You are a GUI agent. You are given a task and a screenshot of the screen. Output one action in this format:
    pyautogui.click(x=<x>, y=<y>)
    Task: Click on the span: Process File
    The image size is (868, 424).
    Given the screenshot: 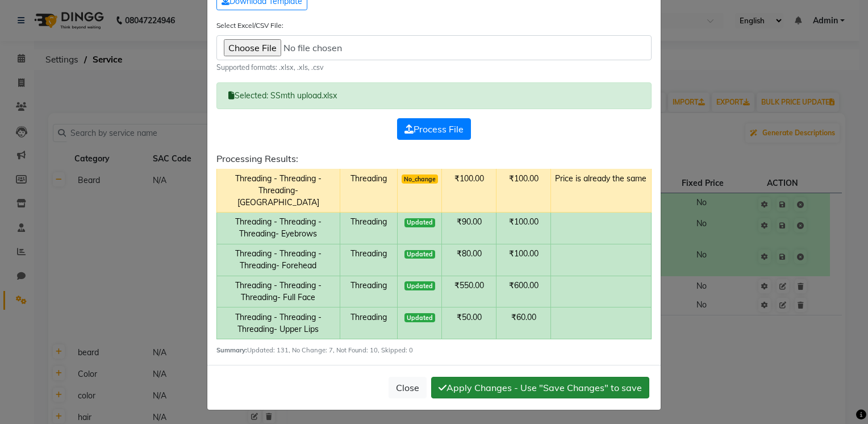 What is the action you would take?
    pyautogui.click(x=434, y=129)
    